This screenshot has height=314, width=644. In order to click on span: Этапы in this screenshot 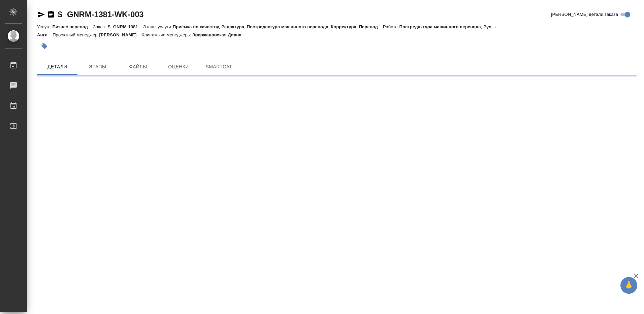, I will do `click(98, 67)`.